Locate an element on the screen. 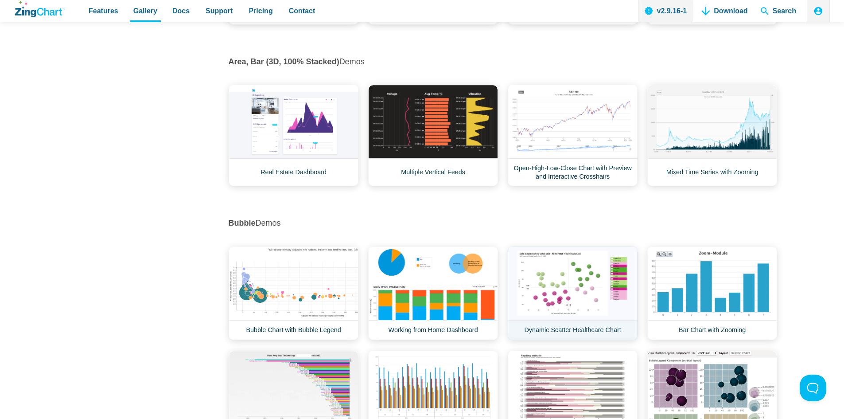 The image size is (844, 419). a: Mixed Time Series with Zooming is located at coordinates (712, 135).